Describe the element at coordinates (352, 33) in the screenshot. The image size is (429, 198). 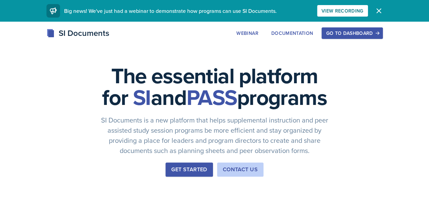
I see `div: Go to Dashboard` at that location.